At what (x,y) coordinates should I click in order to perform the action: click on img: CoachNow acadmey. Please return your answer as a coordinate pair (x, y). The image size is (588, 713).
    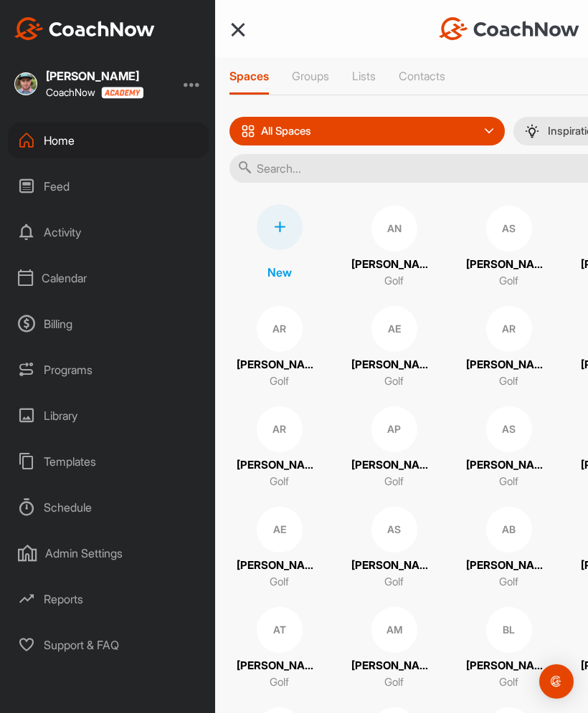
    Looking at the image, I should click on (122, 92).